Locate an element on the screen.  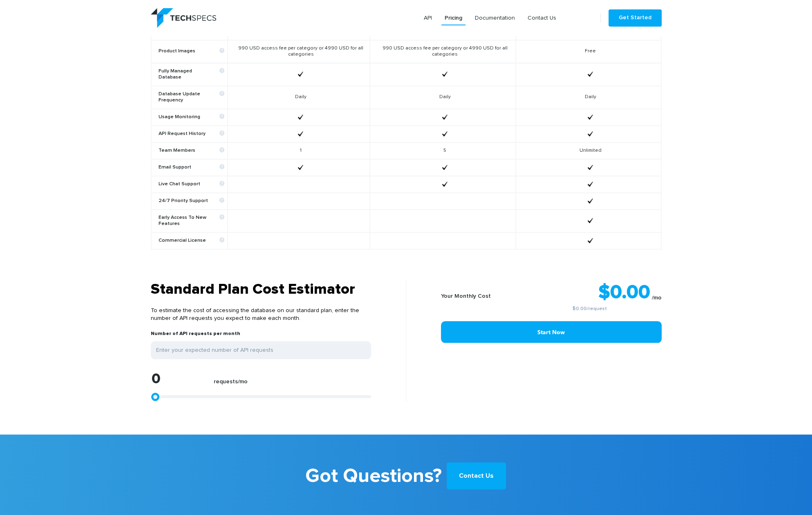
b: Database Update Frequency is located at coordinates (191, 97).